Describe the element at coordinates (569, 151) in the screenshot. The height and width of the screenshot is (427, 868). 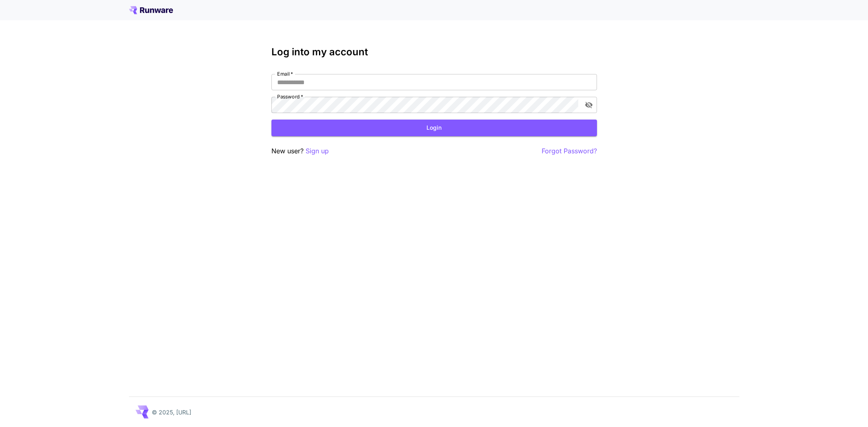
I see `button: Forgot Password?` at that location.